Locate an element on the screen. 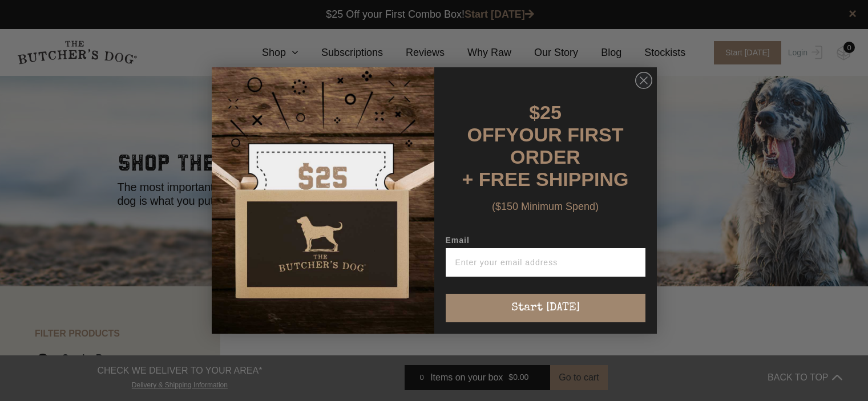  label: Email is located at coordinates (546, 242).